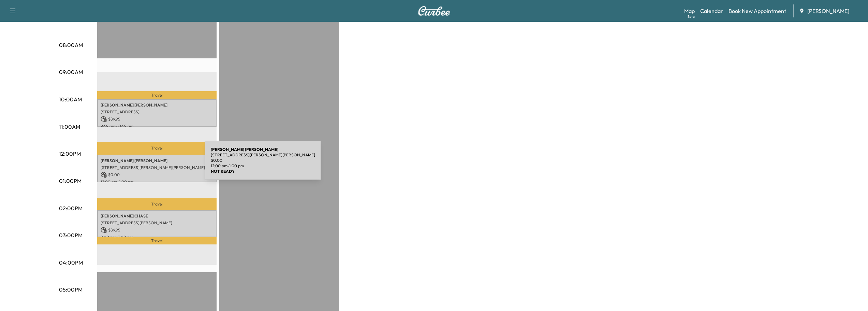 This screenshot has height=311, width=868. Describe the element at coordinates (71, 45) in the screenshot. I see `p: 08:00AM` at that location.